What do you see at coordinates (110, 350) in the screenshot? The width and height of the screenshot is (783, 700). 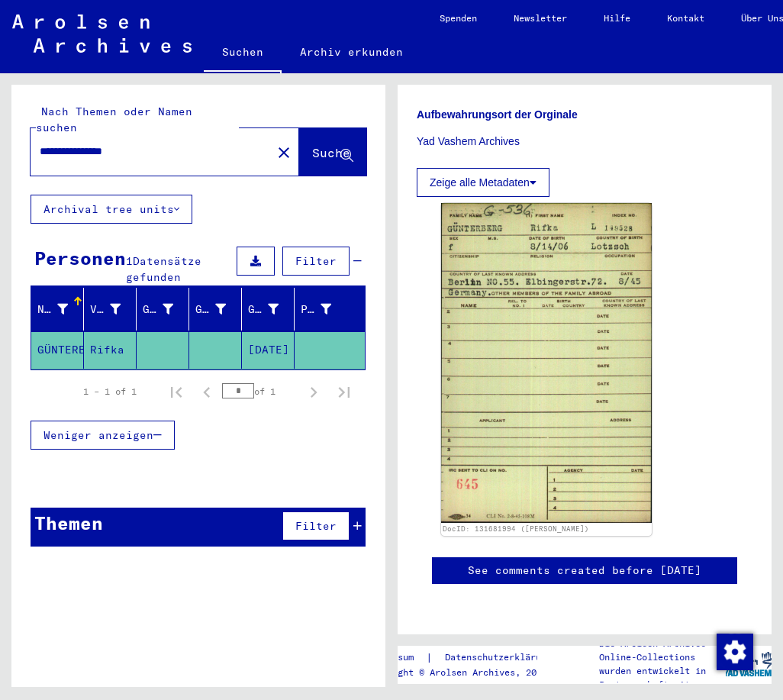 I see `mat-cell: Rifka` at bounding box center [110, 350].